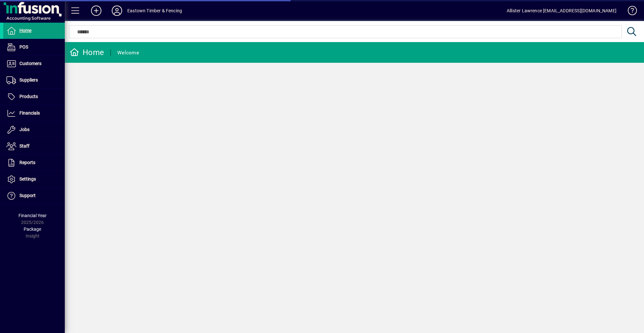 The width and height of the screenshot is (644, 333). I want to click on div: Eastown Timber & Fencing, so click(154, 11).